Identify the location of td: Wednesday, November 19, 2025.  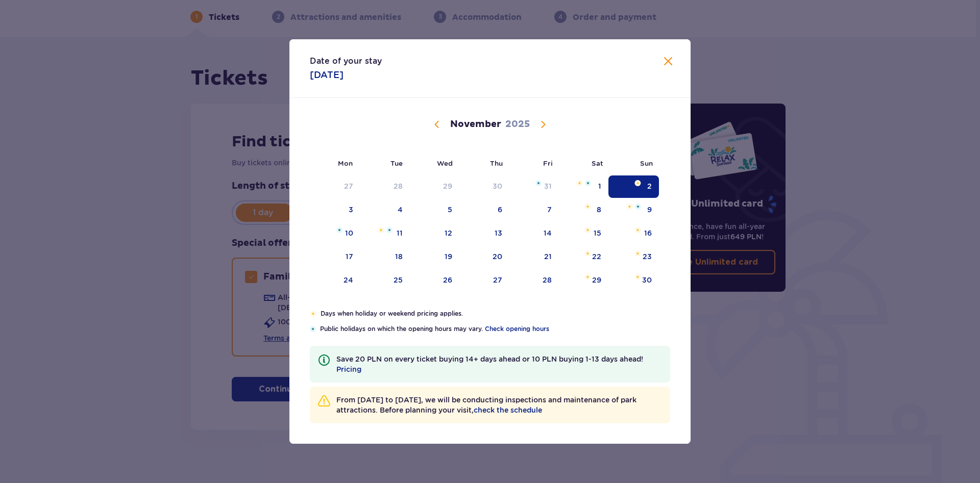
(434, 258).